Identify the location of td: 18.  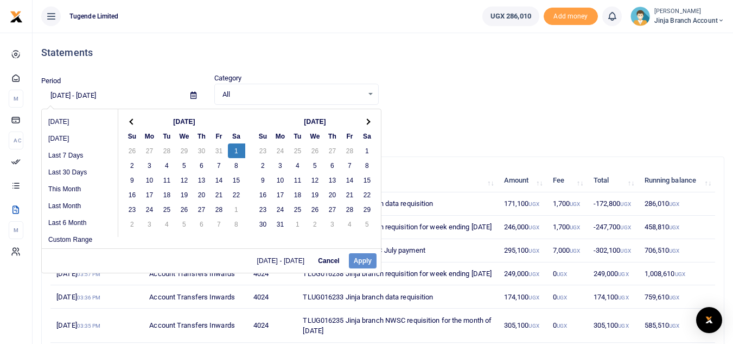
(298, 194).